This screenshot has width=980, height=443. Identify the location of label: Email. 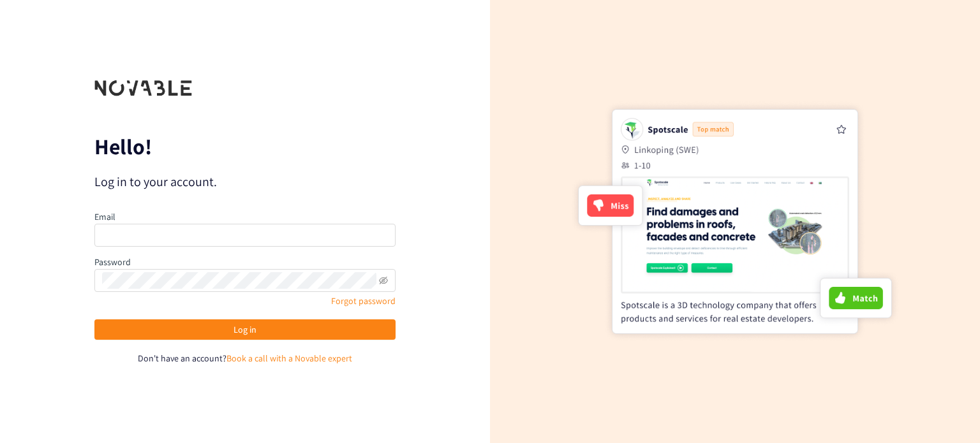
(105, 217).